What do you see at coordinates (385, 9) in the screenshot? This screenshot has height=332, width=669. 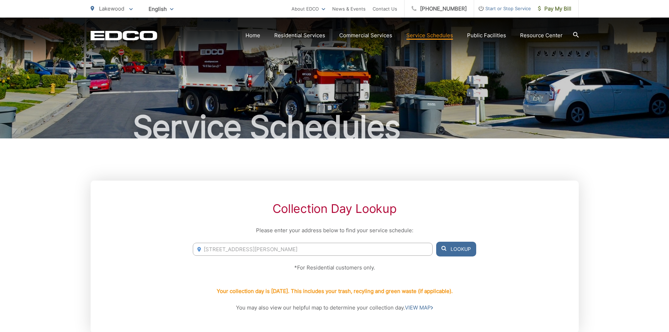 I see `a: Contact Us` at bounding box center [385, 9].